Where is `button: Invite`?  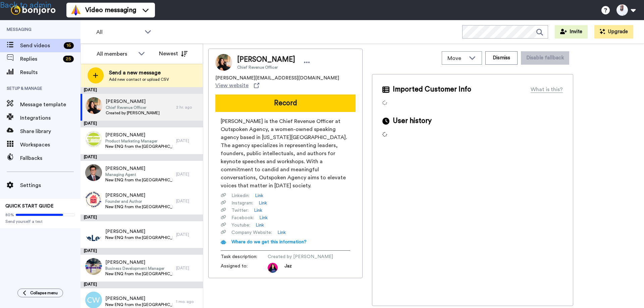
button: Invite is located at coordinates (571, 32).